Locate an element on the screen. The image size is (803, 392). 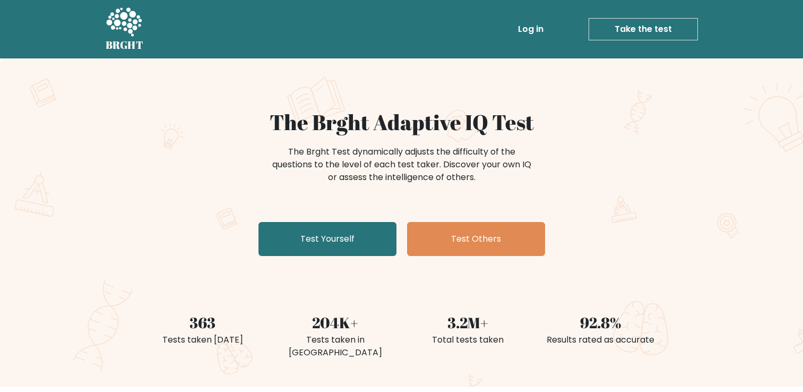
a: Take the test is located at coordinates (643, 29).